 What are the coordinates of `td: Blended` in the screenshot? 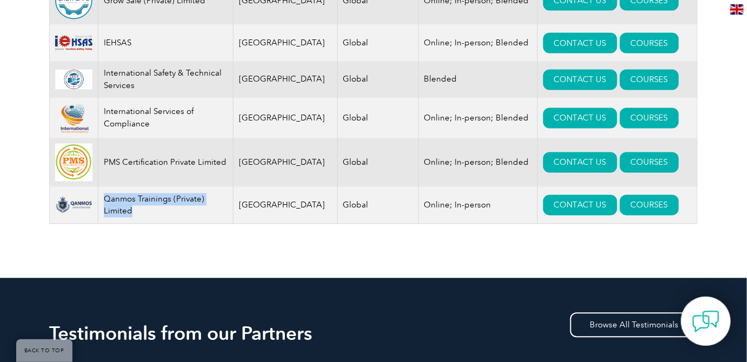 It's located at (478, 80).